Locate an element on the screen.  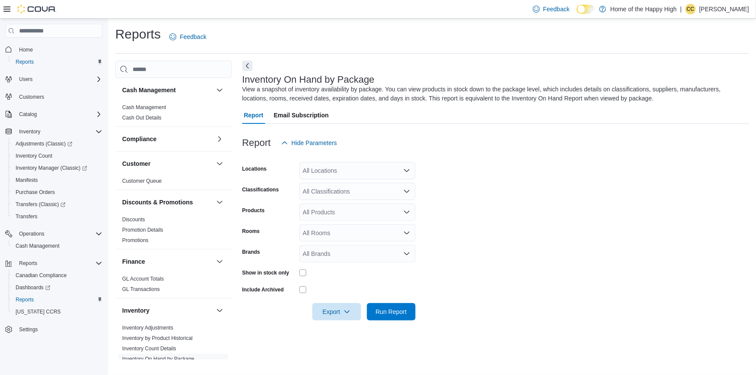
button: Customer is located at coordinates (220, 164).